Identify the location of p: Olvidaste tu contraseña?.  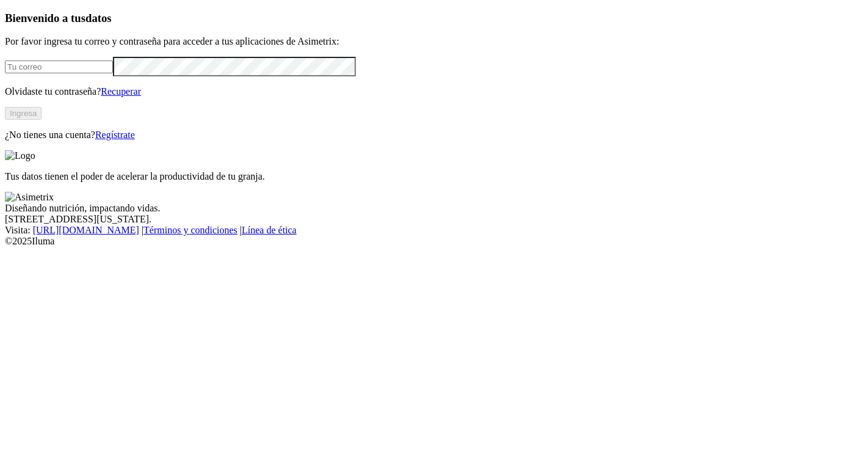
(434, 91).